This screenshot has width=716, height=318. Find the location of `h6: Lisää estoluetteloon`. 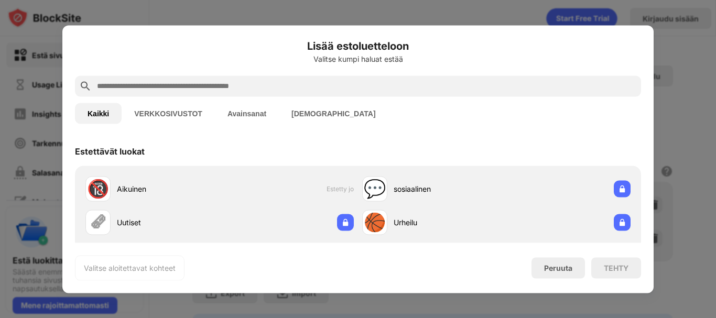

h6: Lisää estoluetteloon is located at coordinates (358, 46).